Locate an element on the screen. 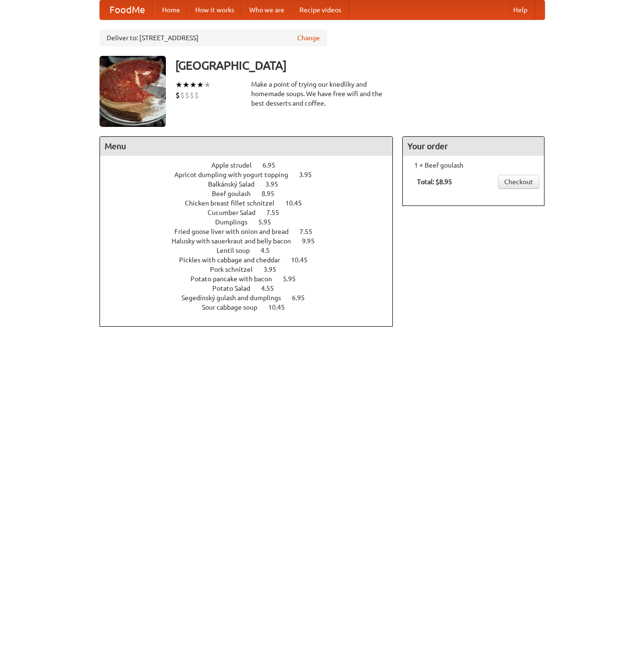 This screenshot has height=670, width=644. li: 1 × Beef goulash is located at coordinates (473, 165).